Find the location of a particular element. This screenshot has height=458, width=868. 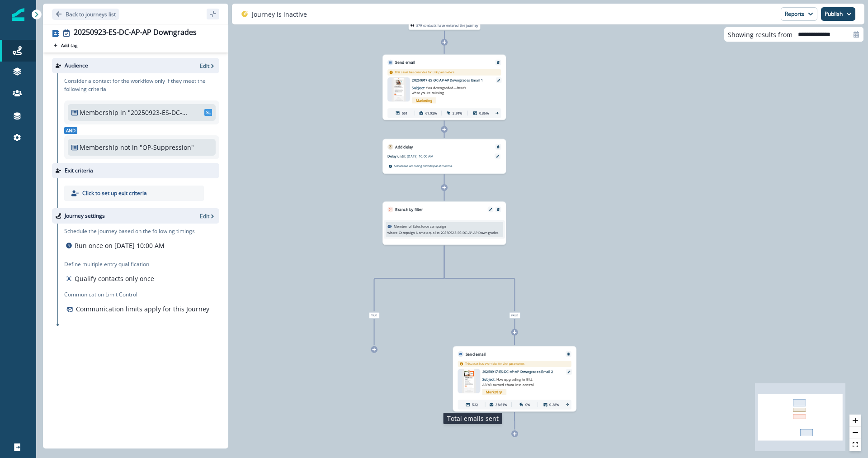

p: equal to is located at coordinates (433, 232).